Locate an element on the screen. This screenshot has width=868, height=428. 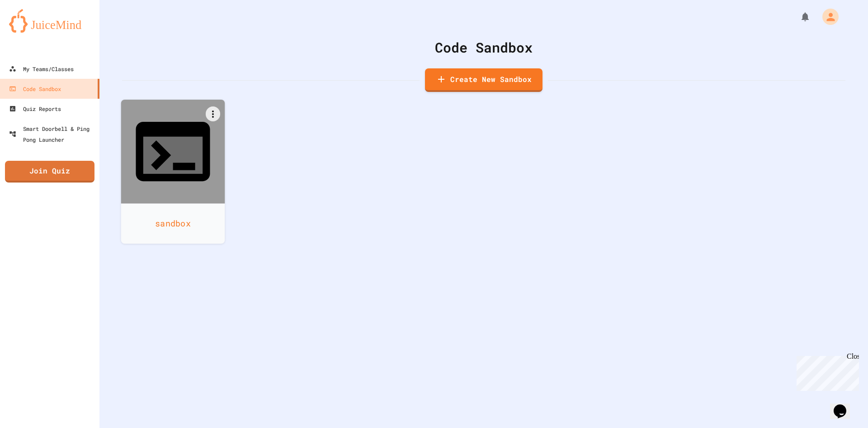
a: sandbox is located at coordinates (173, 172).